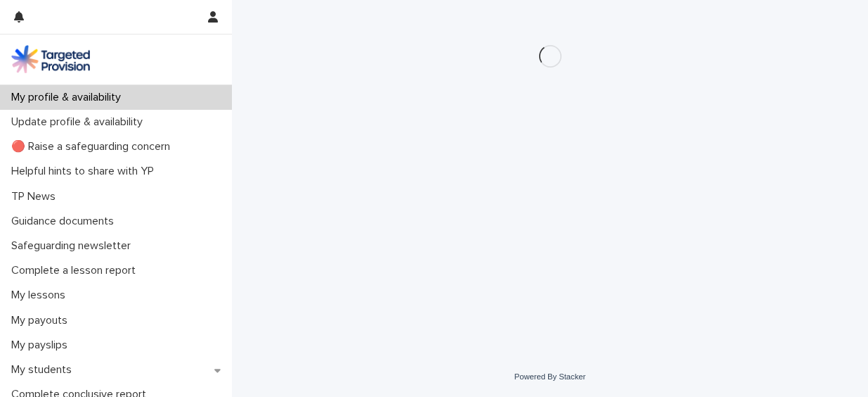 The width and height of the screenshot is (868, 397). What do you see at coordinates (42, 320) in the screenshot?
I see `p: My payouts` at bounding box center [42, 320].